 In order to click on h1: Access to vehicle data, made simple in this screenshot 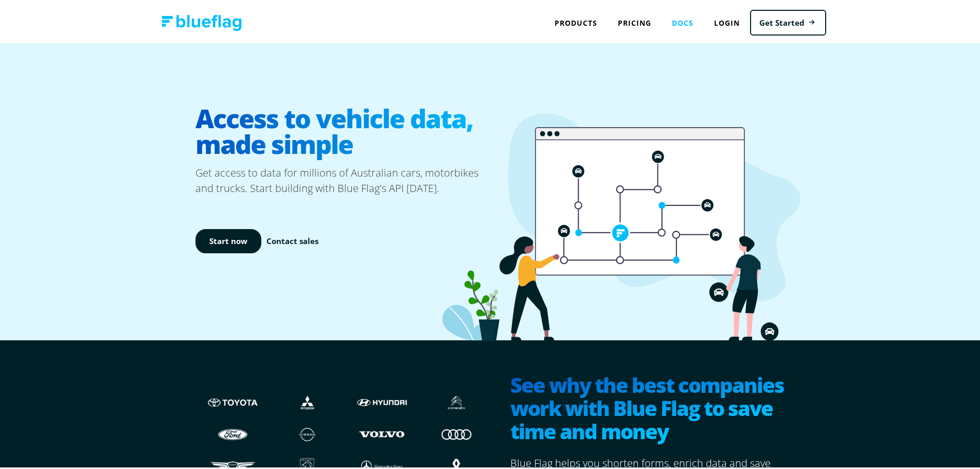, I will do `click(345, 129)`.